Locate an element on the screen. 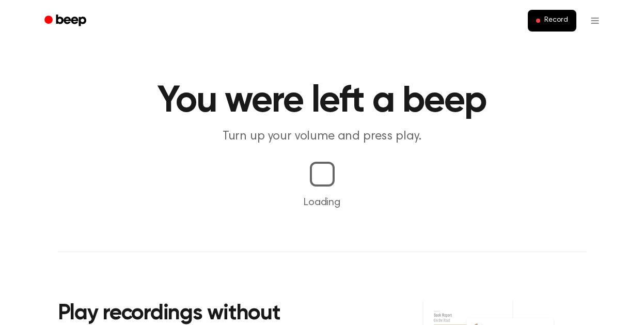  a: Beep is located at coordinates (66, 20).